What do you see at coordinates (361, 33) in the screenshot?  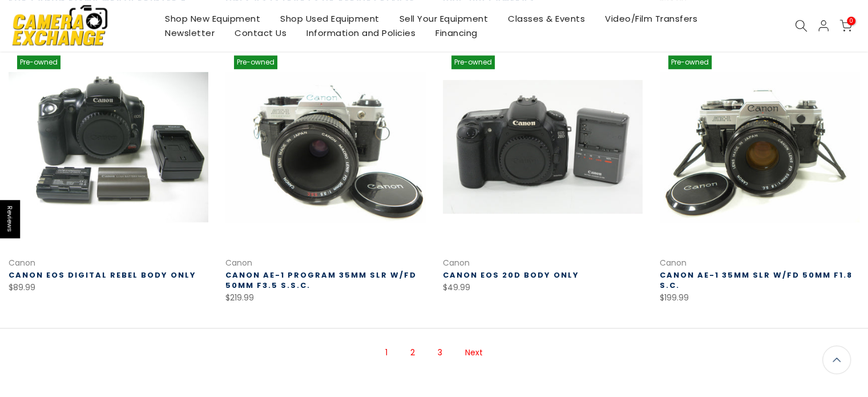 I see `a: Information and Policies` at bounding box center [361, 33].